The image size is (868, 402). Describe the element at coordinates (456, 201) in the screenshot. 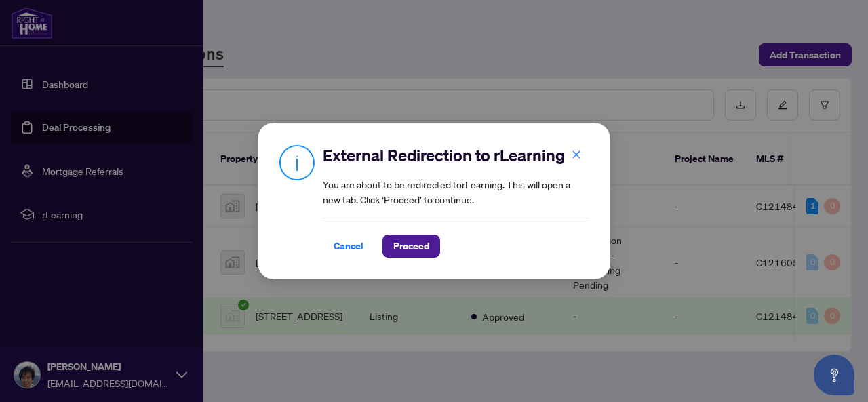

I see `div: You are about to be redirected to rLearning . This will open a new tab. Click ‘Proceed’ to continue.` at that location.